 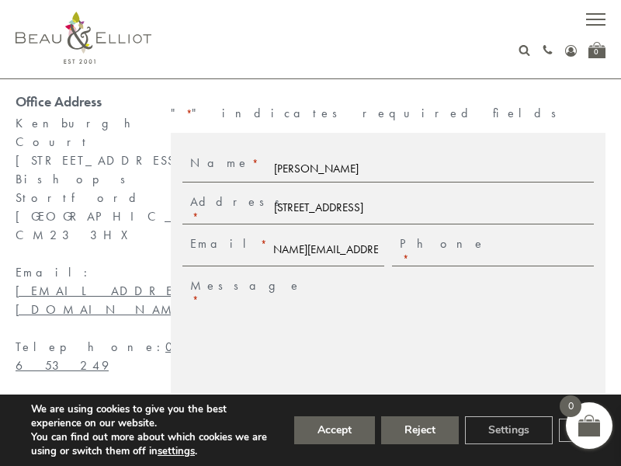 What do you see at coordinates (176, 451) in the screenshot?
I see `button: settings` at bounding box center [176, 451].